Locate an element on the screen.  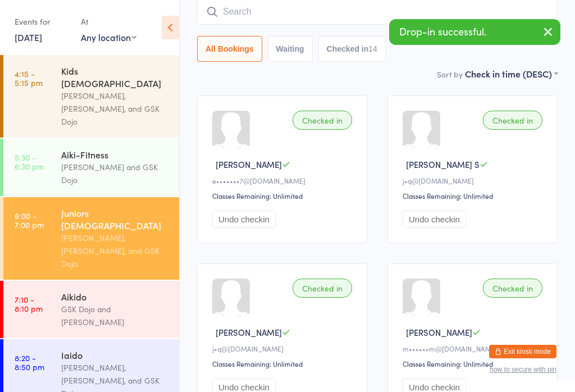
div: Aiki-Fitness is located at coordinates (115, 154).